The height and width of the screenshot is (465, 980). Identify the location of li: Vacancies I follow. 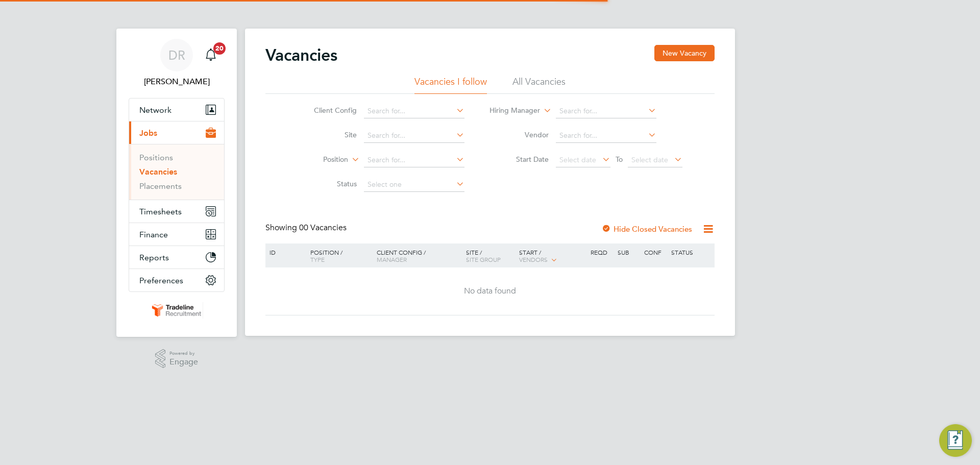
(450, 85).